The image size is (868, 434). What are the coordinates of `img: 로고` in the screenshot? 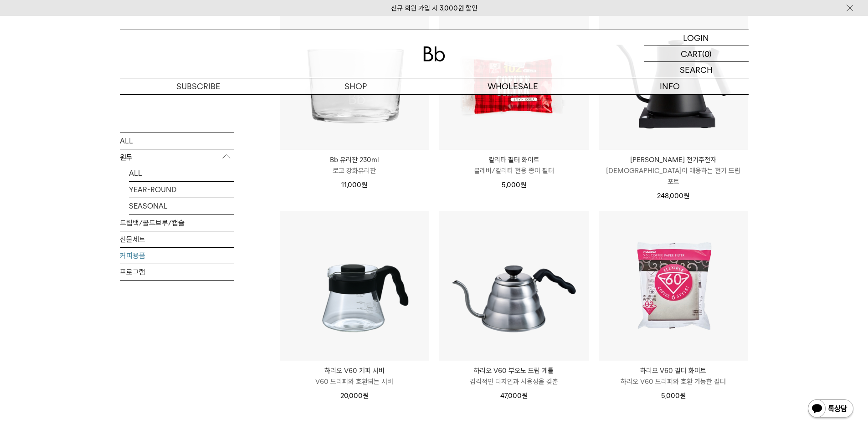 It's located at (434, 54).